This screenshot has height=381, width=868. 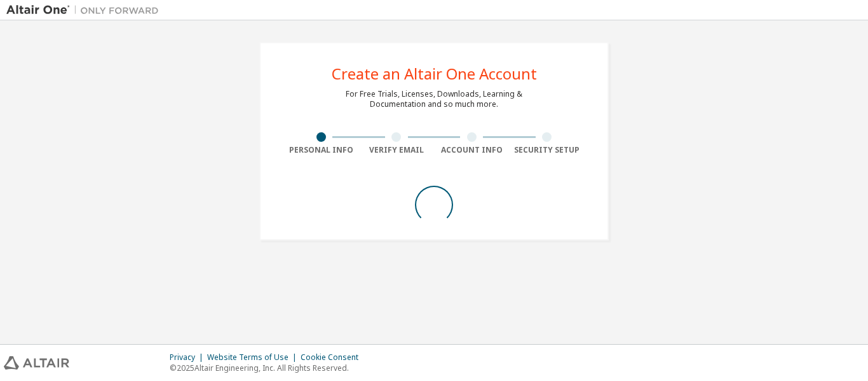 I want to click on div: Verify Email, so click(x=396, y=150).